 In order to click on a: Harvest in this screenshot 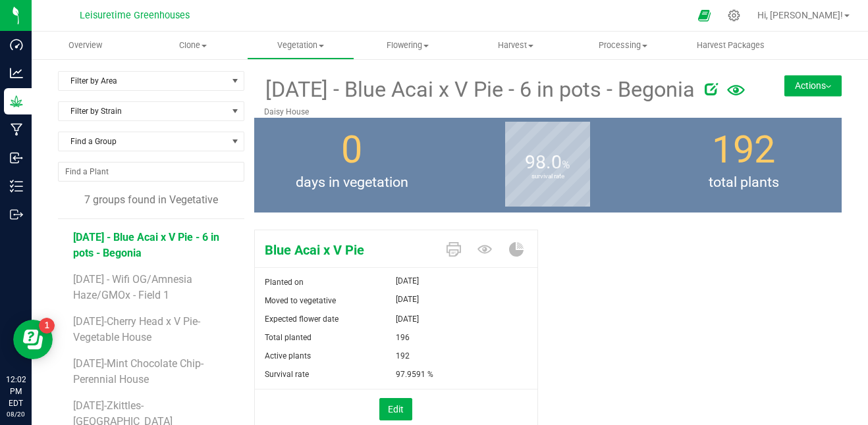, I will do `click(515, 45)`.